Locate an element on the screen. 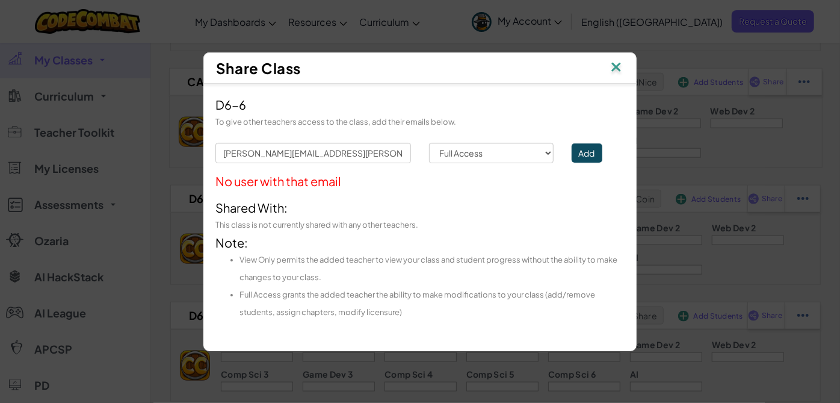 This screenshot has width=840, height=403. span: Share Class is located at coordinates (258, 68).